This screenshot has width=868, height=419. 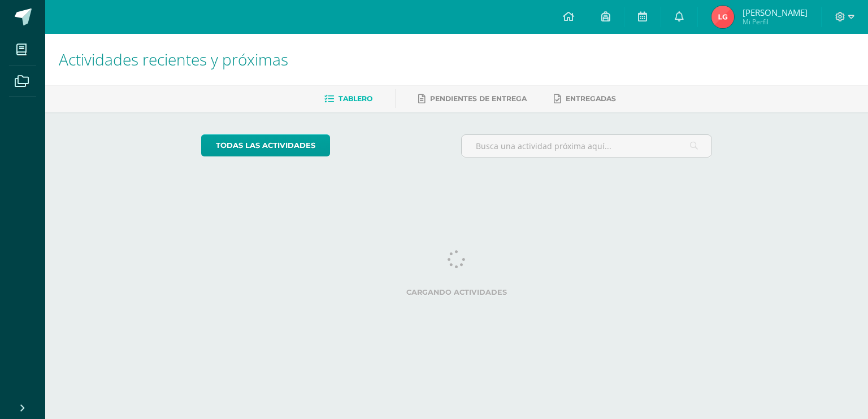 I want to click on label: Cargando actividades, so click(x=457, y=292).